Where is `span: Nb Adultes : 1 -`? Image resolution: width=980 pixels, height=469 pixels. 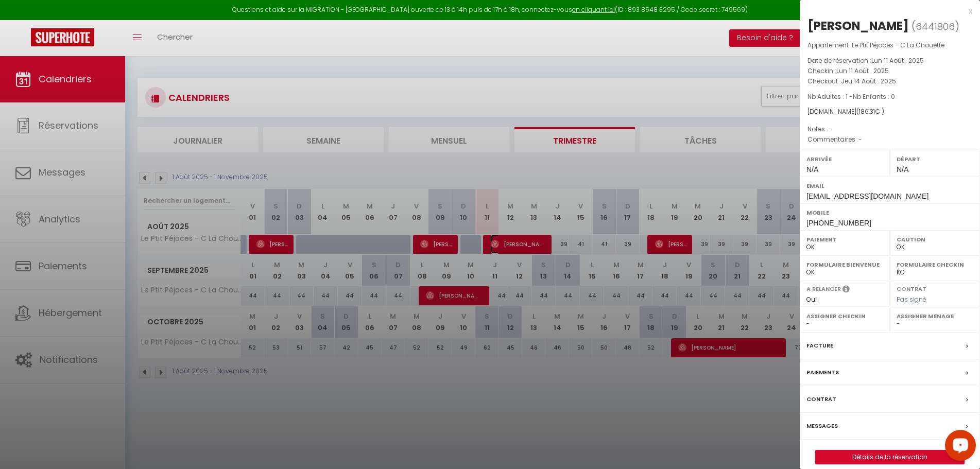 span: Nb Adultes : 1 - is located at coordinates (851, 96).